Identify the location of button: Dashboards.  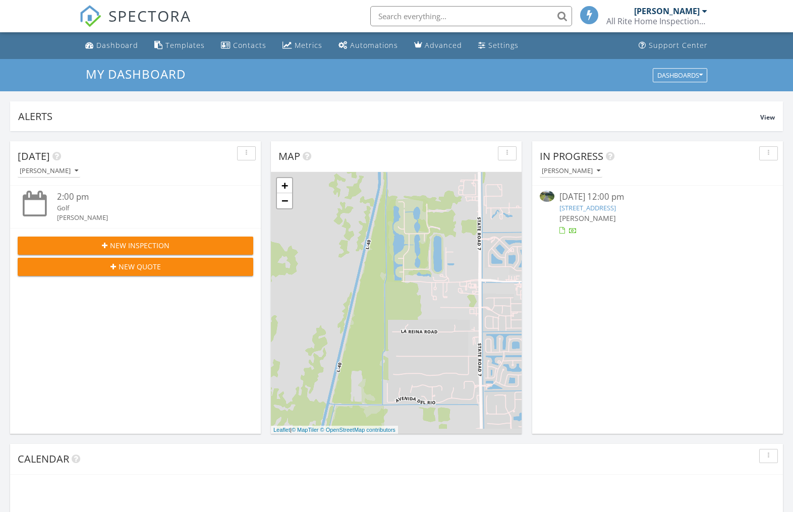
(680, 75).